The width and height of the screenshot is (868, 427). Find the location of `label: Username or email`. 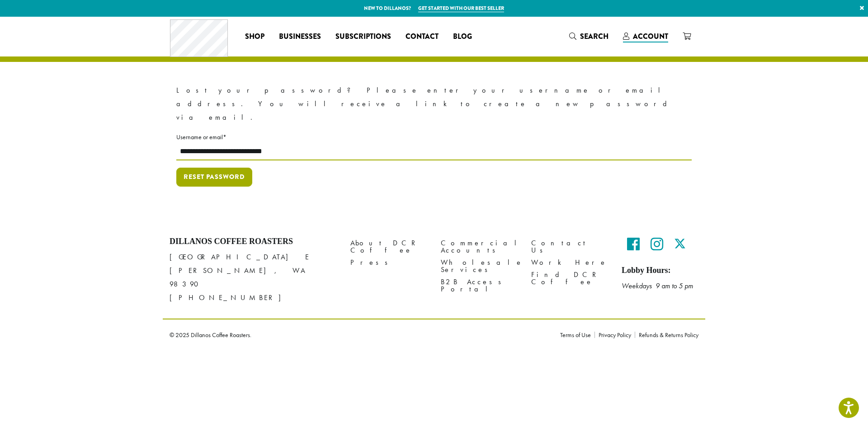

label: Username or email is located at coordinates (434, 137).